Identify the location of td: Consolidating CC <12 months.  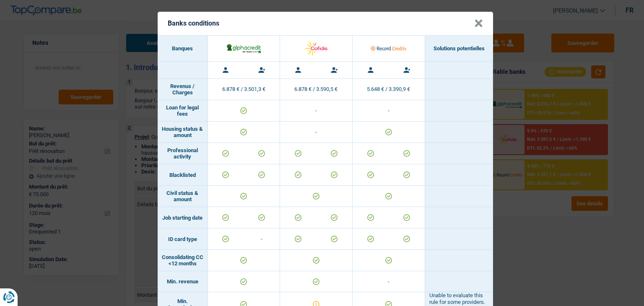
(183, 260).